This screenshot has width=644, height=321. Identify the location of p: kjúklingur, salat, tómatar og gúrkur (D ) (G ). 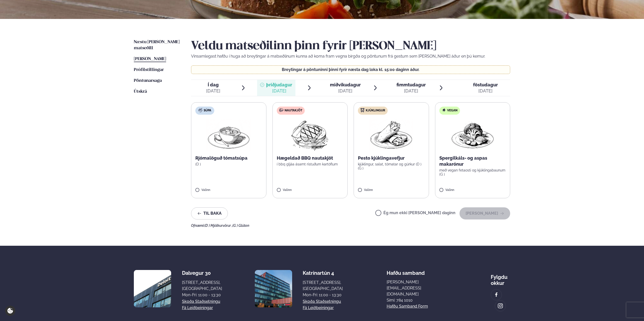
(391, 166).